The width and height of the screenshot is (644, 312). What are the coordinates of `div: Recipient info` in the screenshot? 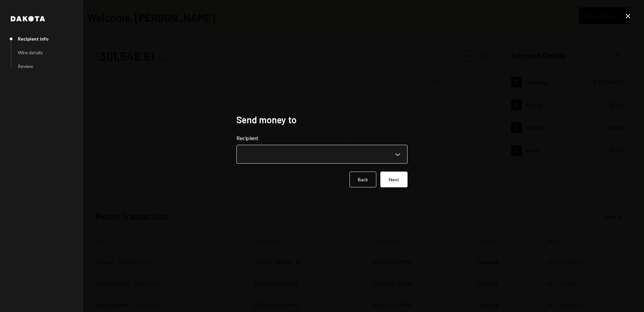 It's located at (33, 39).